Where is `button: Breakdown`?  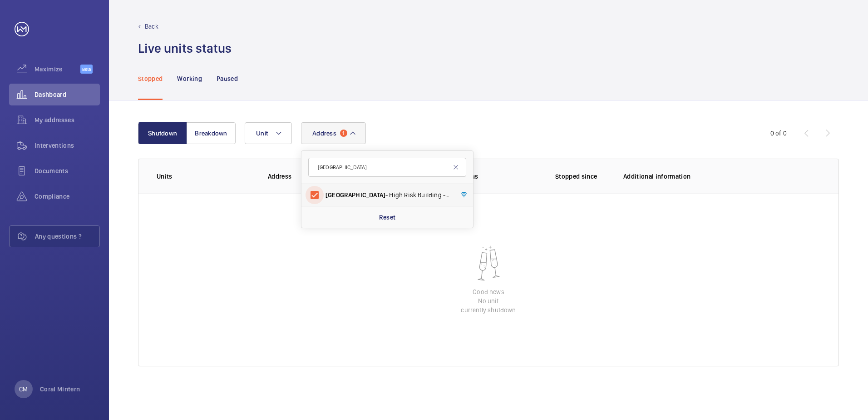
button: Breakdown is located at coordinates (211, 133).